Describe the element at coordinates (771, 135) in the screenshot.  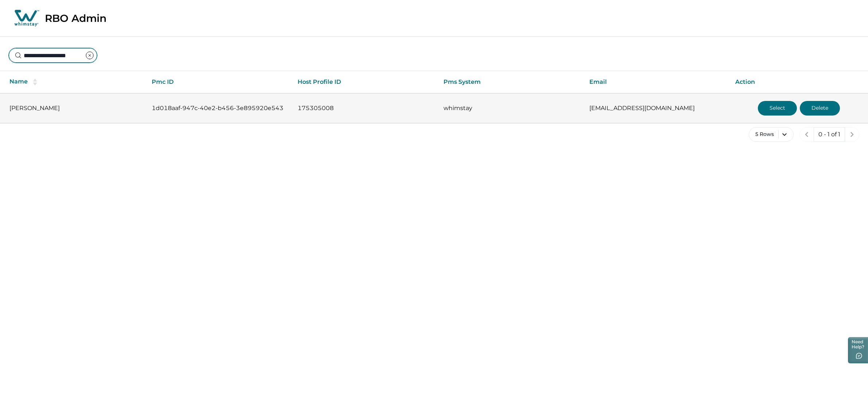
I see `button: 5 Rows` at that location.